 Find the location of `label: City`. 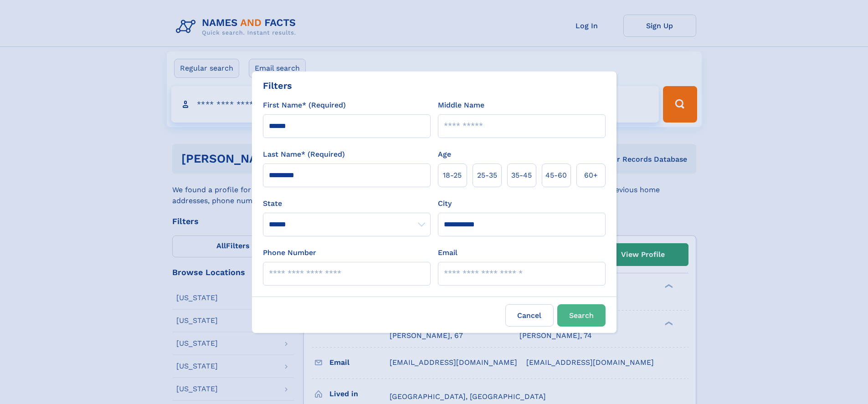

label: City is located at coordinates (445, 203).